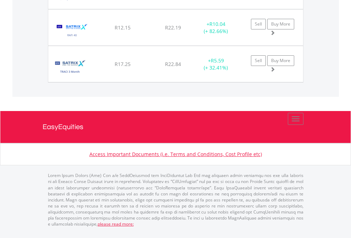 The height and width of the screenshot is (238, 351). I want to click on div: + (+ 82.66%), so click(216, 28).